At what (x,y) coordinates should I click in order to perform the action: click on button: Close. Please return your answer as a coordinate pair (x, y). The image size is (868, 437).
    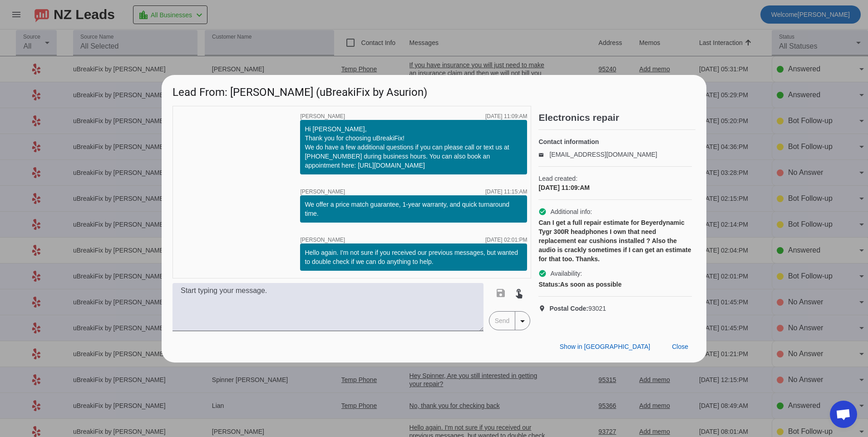
    Looking at the image, I should click on (680, 347).